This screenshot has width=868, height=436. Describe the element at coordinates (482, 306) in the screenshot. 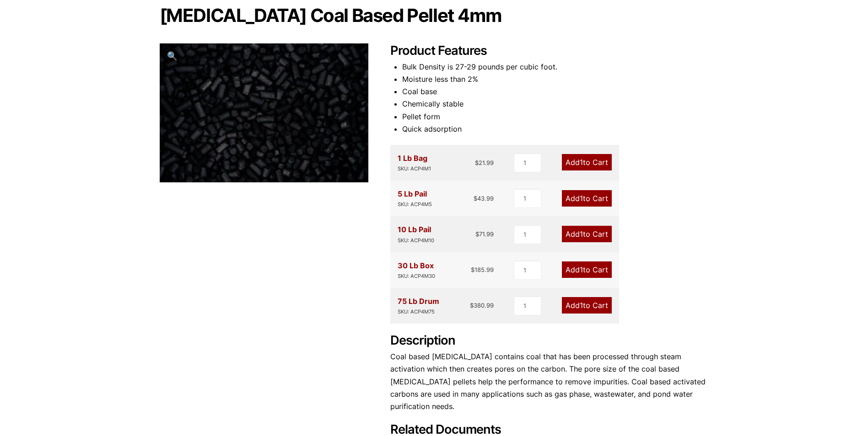

I see `bdi: 380.99` at that location.